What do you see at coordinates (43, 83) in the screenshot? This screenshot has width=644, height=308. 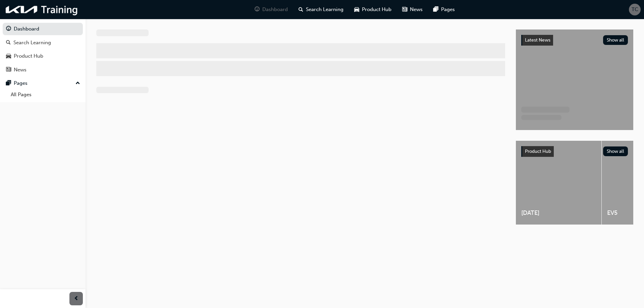 I see `button: Pages` at bounding box center [43, 83].